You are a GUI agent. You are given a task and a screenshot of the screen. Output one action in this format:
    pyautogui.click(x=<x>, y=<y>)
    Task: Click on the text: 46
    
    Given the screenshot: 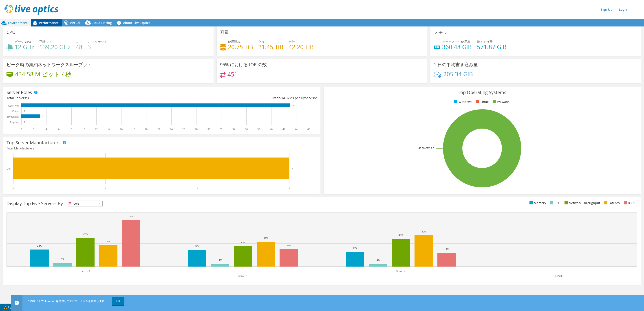 What is the action you would take?
    pyautogui.click(x=309, y=129)
    